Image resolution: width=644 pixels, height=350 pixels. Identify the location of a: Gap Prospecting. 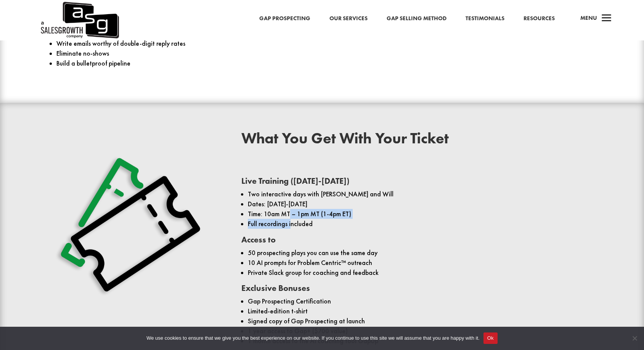
(285, 18).